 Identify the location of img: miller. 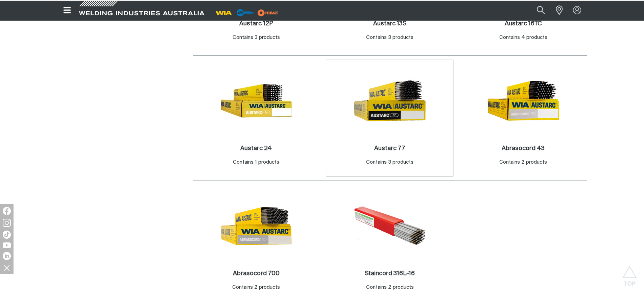
(268, 13).